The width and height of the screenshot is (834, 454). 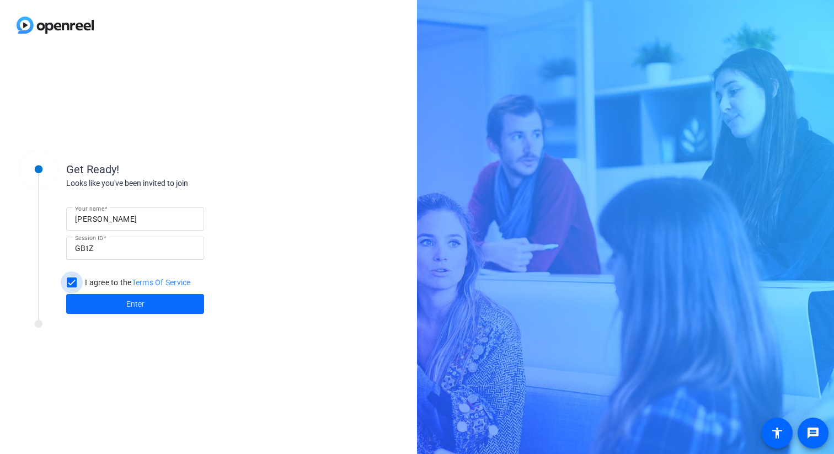 What do you see at coordinates (89, 238) in the screenshot?
I see `mat-label: Session ID` at bounding box center [89, 238].